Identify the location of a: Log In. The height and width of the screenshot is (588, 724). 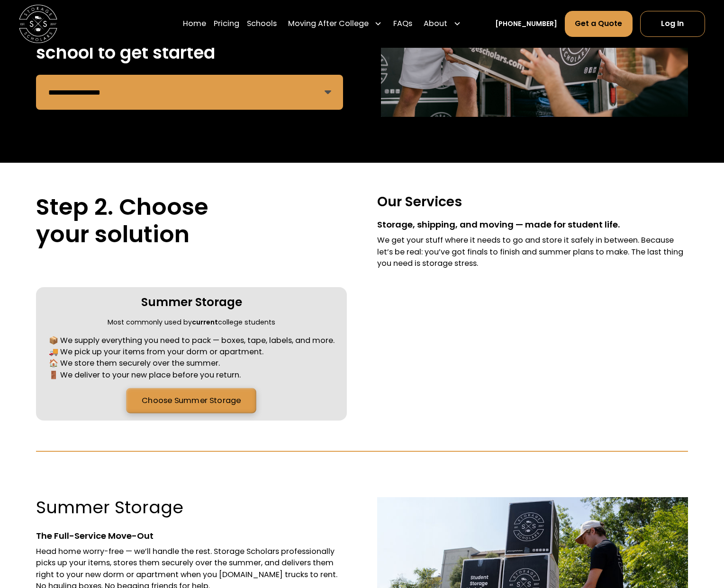
(672, 24).